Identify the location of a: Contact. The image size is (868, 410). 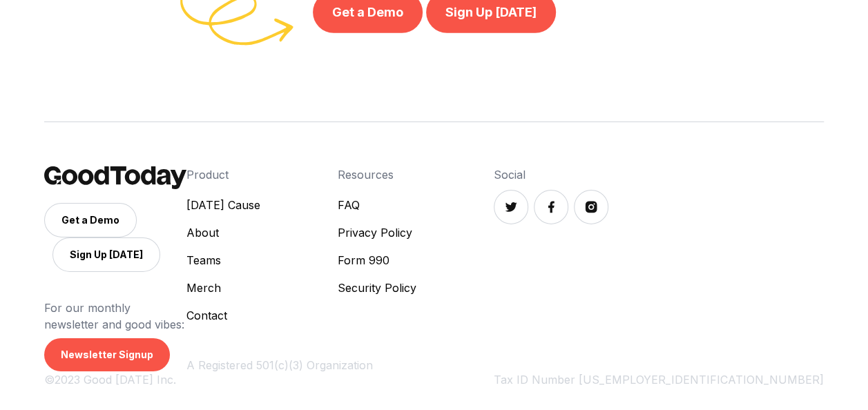
(223, 315).